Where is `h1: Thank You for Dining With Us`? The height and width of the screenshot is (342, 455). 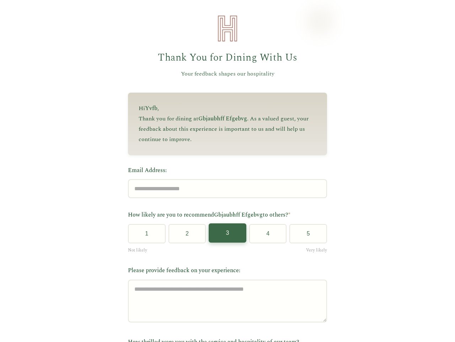 h1: Thank You for Dining With Us is located at coordinates (228, 58).